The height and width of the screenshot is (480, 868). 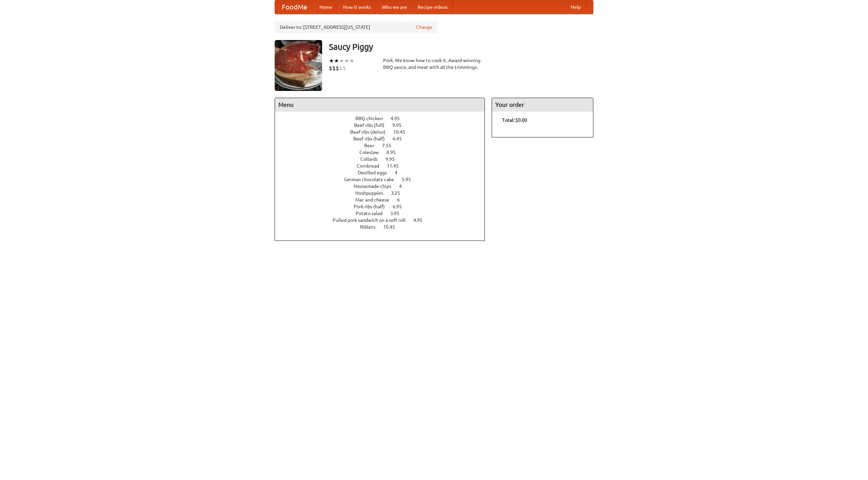 What do you see at coordinates (576, 7) in the screenshot?
I see `a: Help` at bounding box center [576, 7].